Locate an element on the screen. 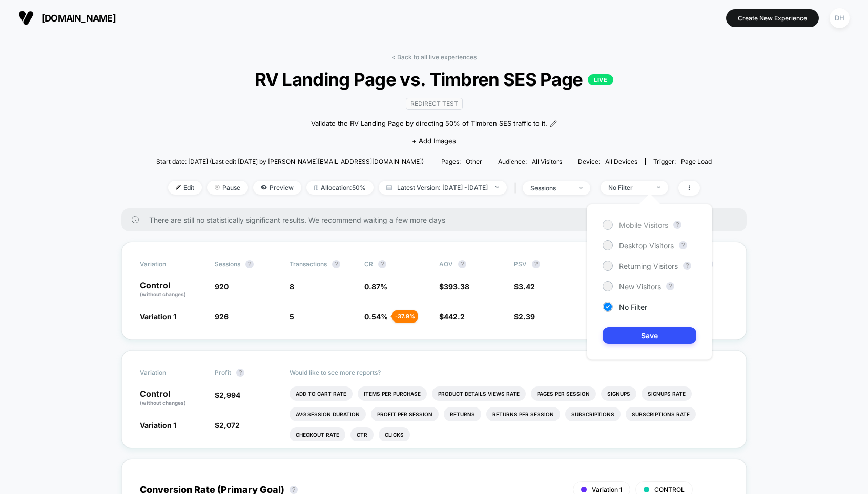 This screenshot has height=494, width=868. span: Sessions is located at coordinates (227, 264).